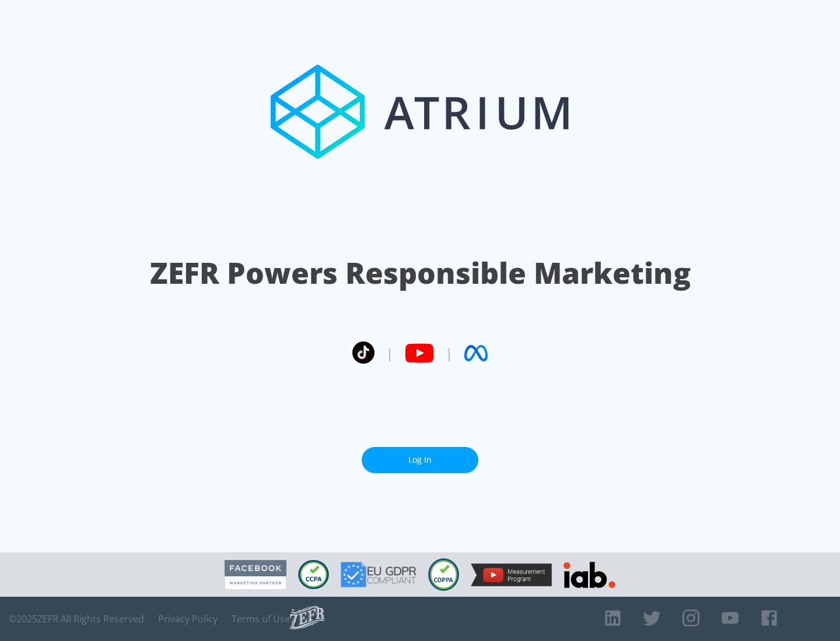 This screenshot has height=641, width=840. Describe the element at coordinates (511, 574) in the screenshot. I see `img: YouTube Measurement Program` at that location.